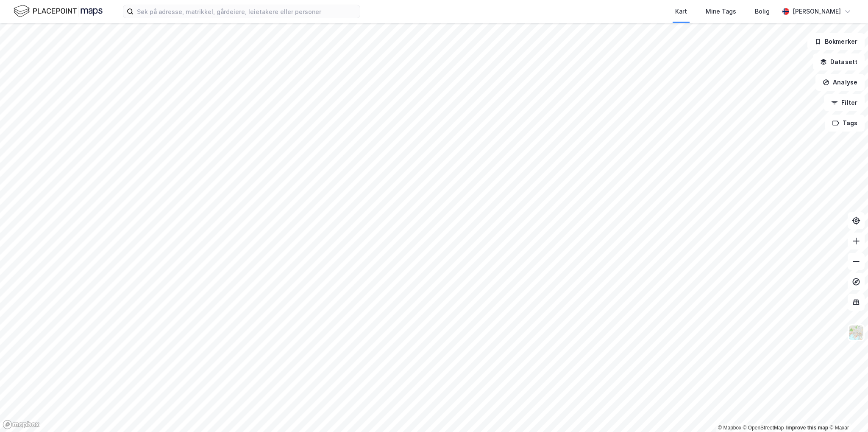 This screenshot has height=432, width=868. I want to click on div: Mine Tags, so click(721, 11).